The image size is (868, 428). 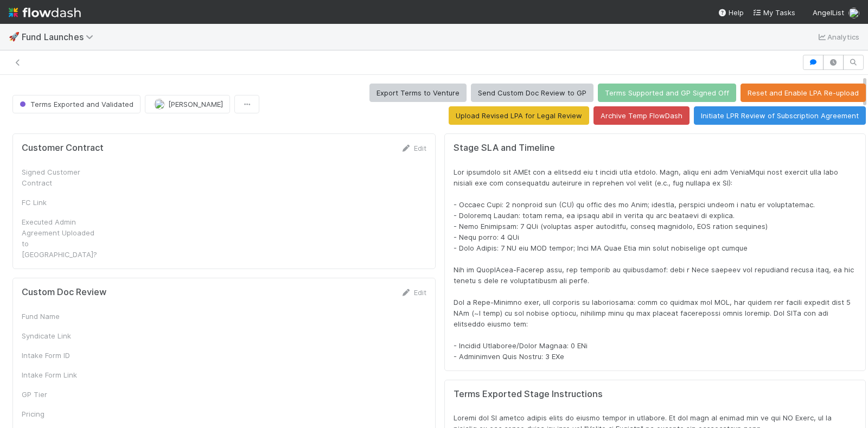 What do you see at coordinates (77, 104) in the screenshot?
I see `button: Terms Exported and Validated` at bounding box center [77, 104].